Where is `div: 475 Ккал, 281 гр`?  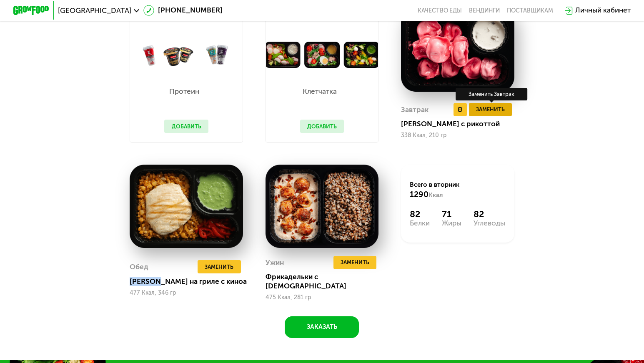
div: 475 Ккал, 281 гр is located at coordinates (322, 298).